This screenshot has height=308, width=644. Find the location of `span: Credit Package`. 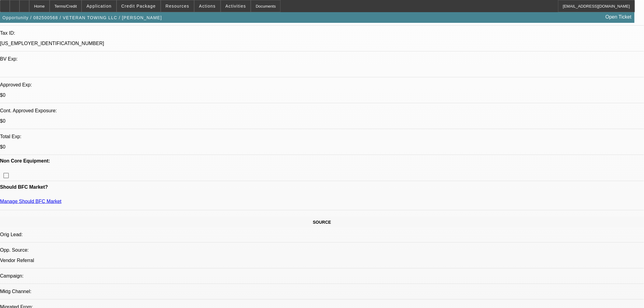

span: Credit Package is located at coordinates (139, 6).